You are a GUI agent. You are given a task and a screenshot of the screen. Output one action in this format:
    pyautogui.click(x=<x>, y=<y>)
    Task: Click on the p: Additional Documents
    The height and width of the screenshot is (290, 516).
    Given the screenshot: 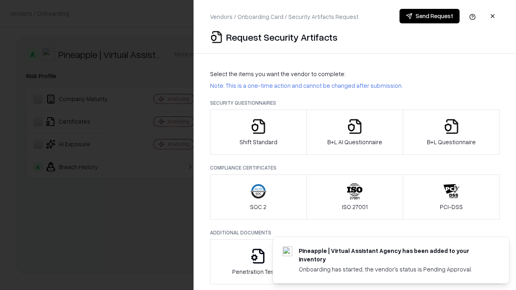 What is the action you would take?
    pyautogui.click(x=355, y=233)
    